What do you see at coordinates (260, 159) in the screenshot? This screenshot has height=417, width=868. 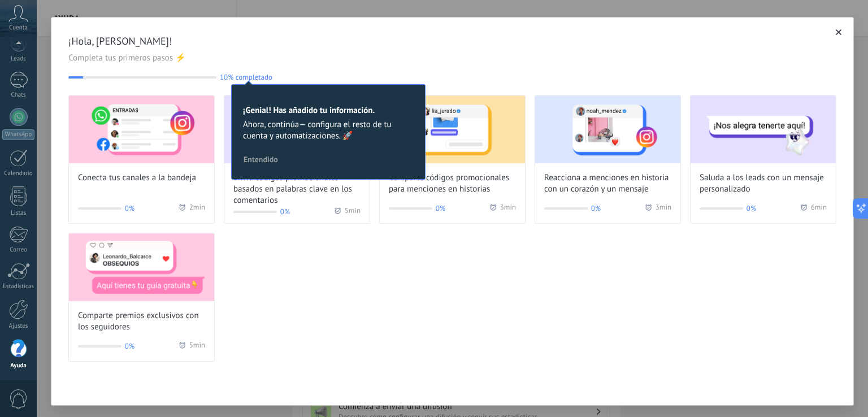 I see `span: Entendido` at bounding box center [260, 159].